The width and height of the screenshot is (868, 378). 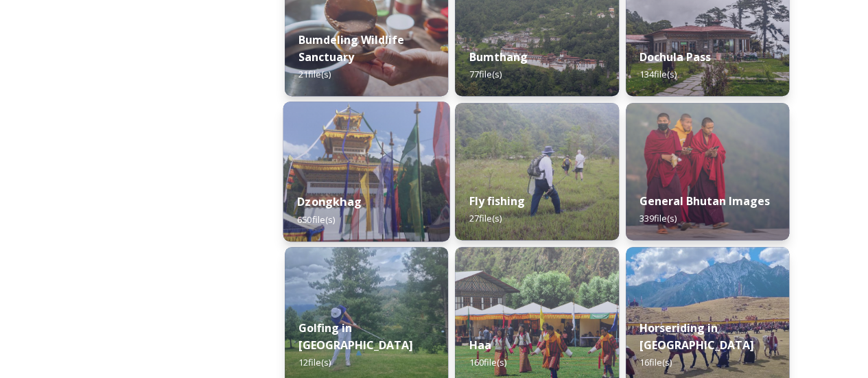 What do you see at coordinates (316, 219) in the screenshot?
I see `span: 650 file(s)` at bounding box center [316, 219].